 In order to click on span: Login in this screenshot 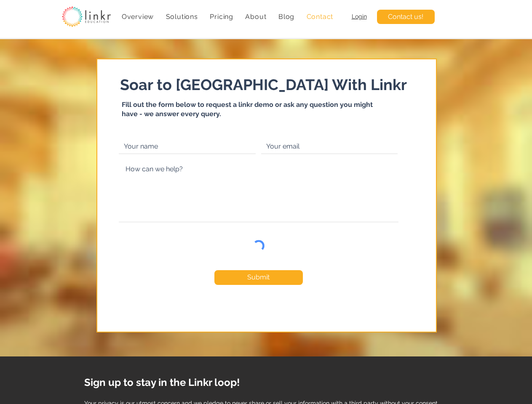, I will do `click(359, 16)`.